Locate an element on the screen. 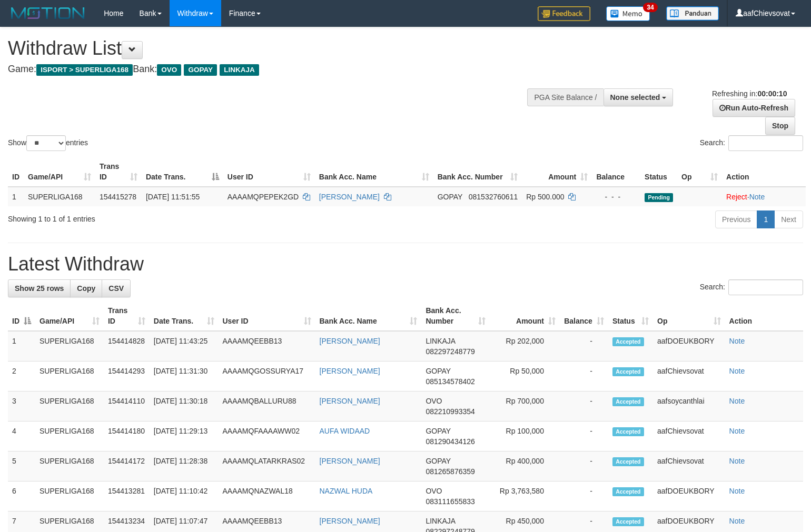 Image resolution: width=811 pixels, height=532 pixels. a: Reject is located at coordinates (737, 197).